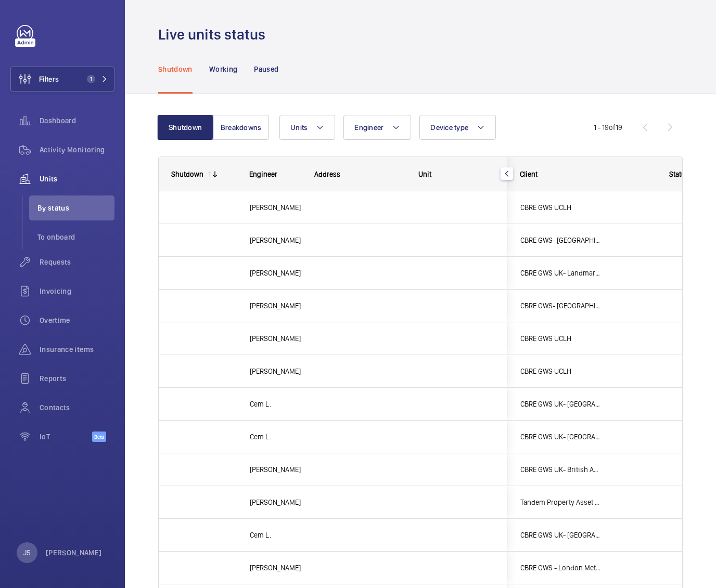 Image resolution: width=716 pixels, height=588 pixels. I want to click on button: Engineer, so click(377, 127).